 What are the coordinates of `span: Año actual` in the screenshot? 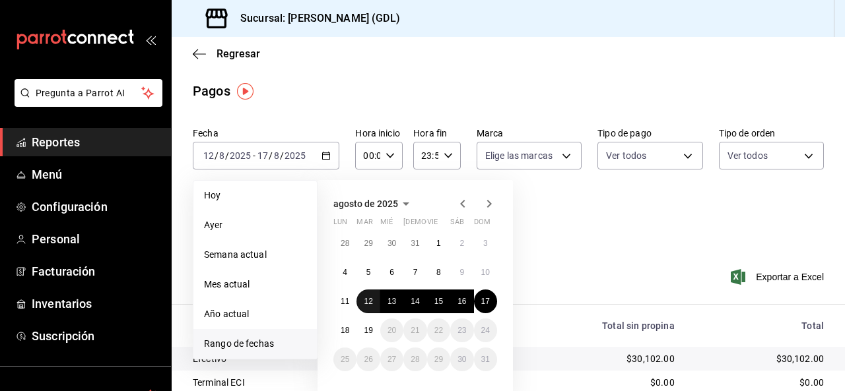 It's located at (255, 314).